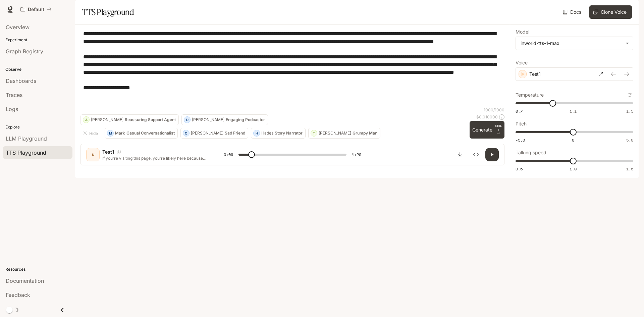  What do you see at coordinates (573, 12) in the screenshot?
I see `a: Docs` at bounding box center [573, 12].